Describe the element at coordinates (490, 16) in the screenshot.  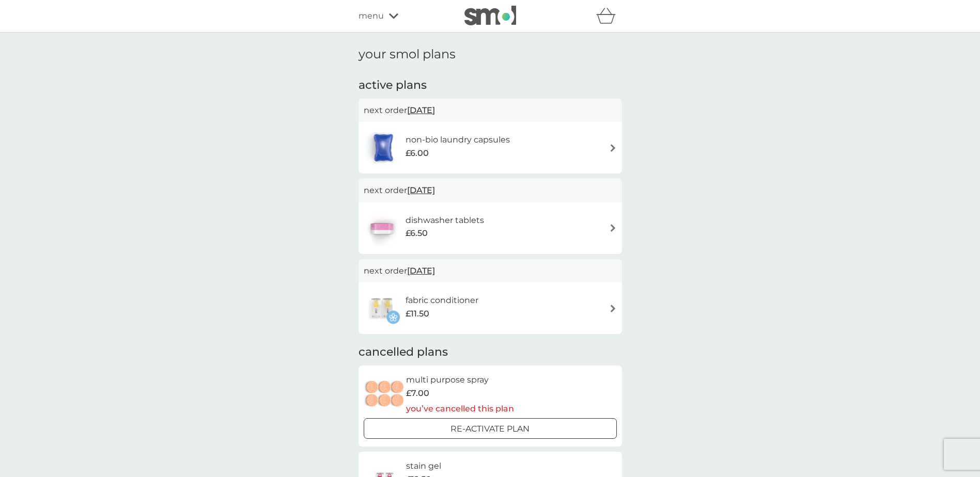
I see `img: smol` at that location.